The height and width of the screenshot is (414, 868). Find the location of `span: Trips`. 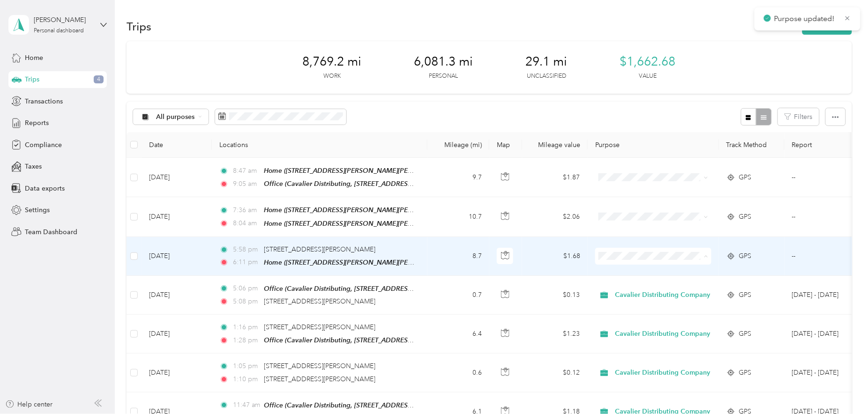

span: Trips is located at coordinates (32, 79).